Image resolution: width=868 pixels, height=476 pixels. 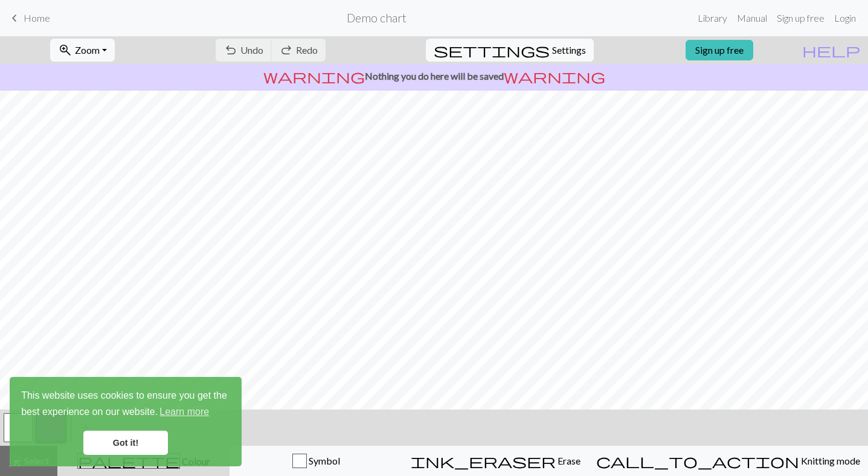 What do you see at coordinates (753, 18) in the screenshot?
I see `a: Manual` at bounding box center [753, 18].